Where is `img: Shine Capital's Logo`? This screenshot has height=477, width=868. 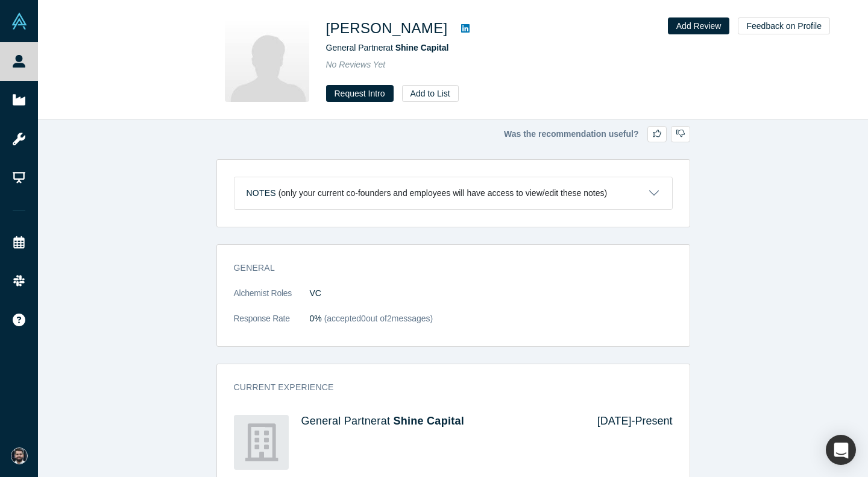 img: Shine Capital's Logo is located at coordinates (261, 442).